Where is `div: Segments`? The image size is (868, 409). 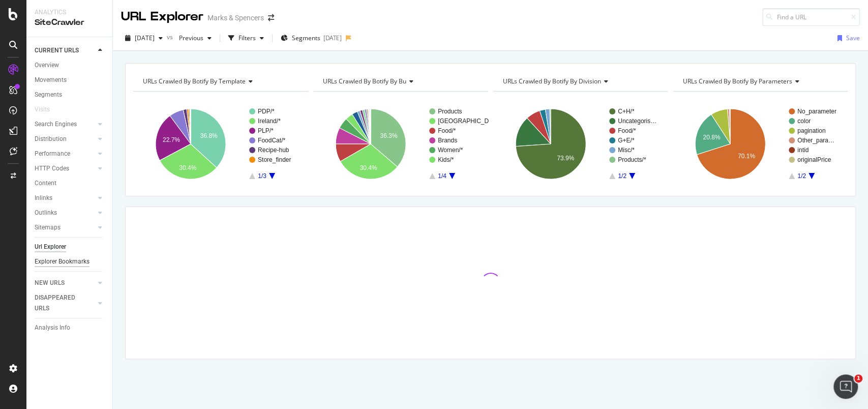
div: Segments is located at coordinates (49, 95).